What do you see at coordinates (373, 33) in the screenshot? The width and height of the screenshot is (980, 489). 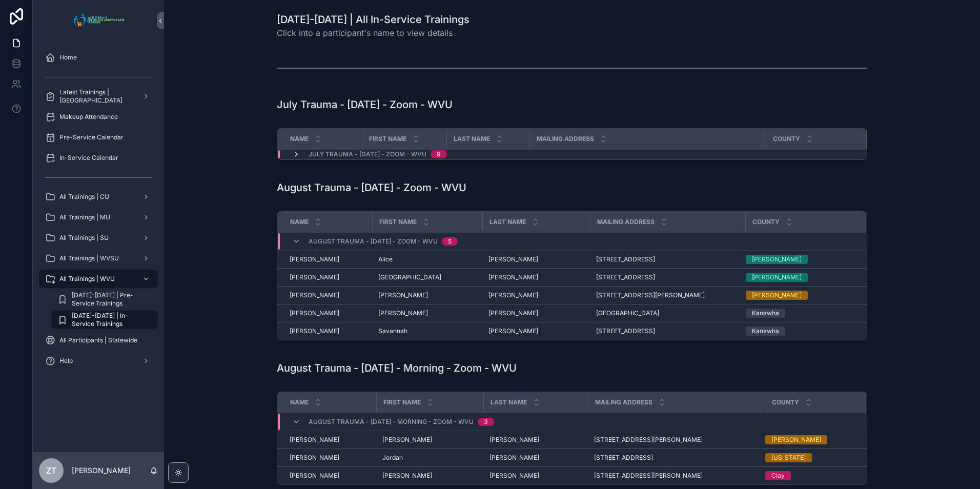 I see `span: Click into a participant's name to view details` at bounding box center [373, 33].